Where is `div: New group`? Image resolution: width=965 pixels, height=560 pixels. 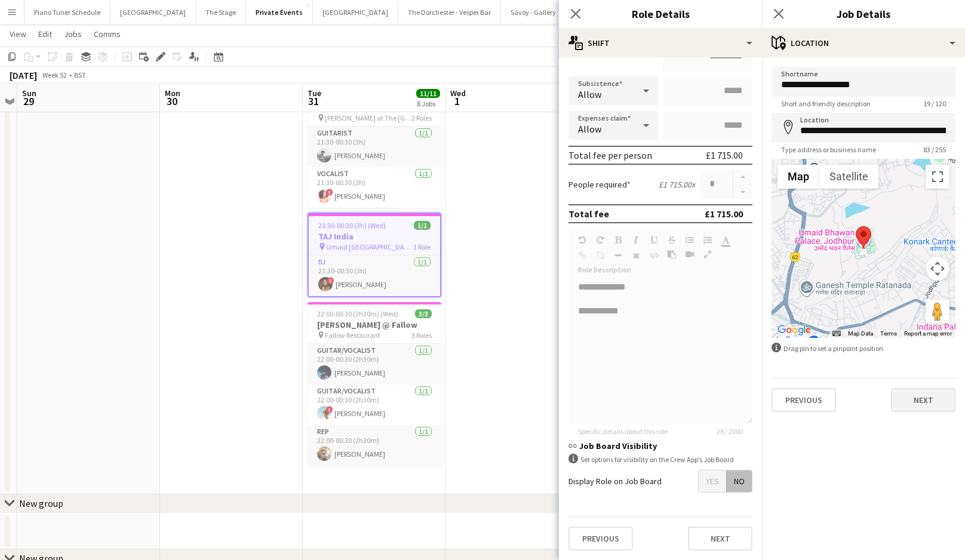 div: New group is located at coordinates (41, 504).